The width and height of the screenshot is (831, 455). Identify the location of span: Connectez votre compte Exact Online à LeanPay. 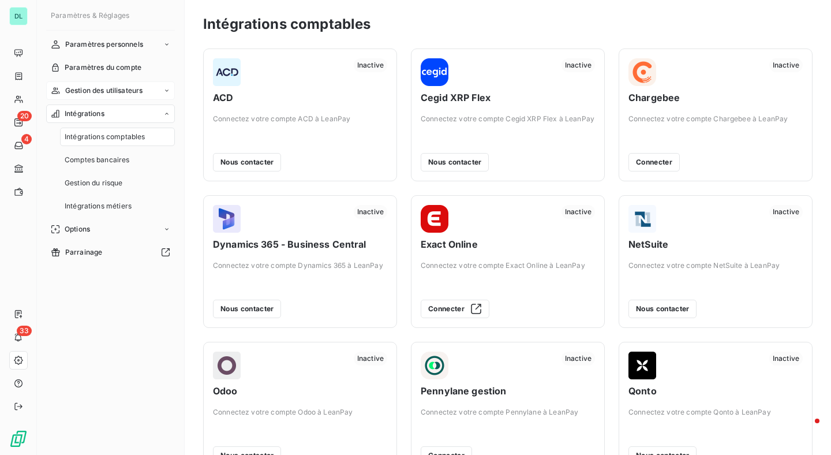
(508, 265).